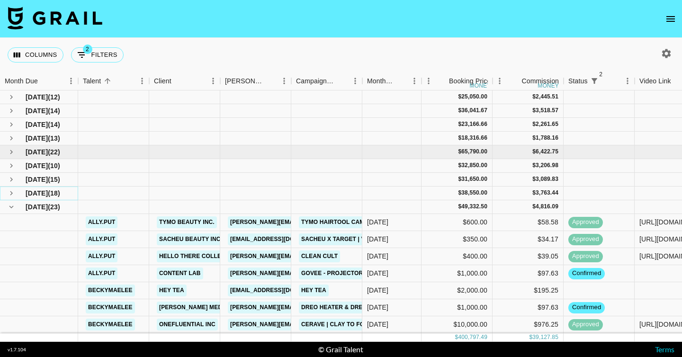 The image size is (682, 357). Describe the element at coordinates (457, 257) in the screenshot. I see `div: $400.00` at that location.